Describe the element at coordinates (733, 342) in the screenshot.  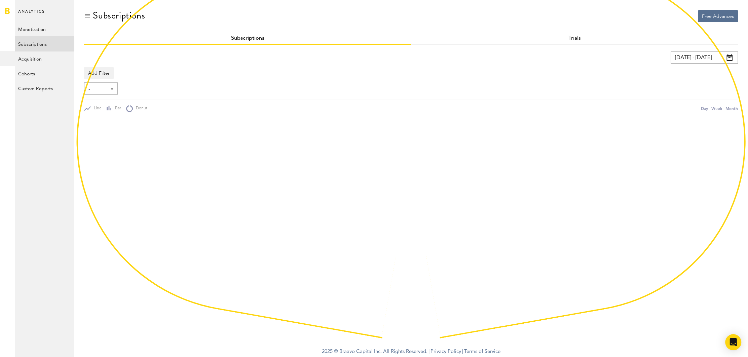
I see `div: Open Intercom Messenger` at that location.